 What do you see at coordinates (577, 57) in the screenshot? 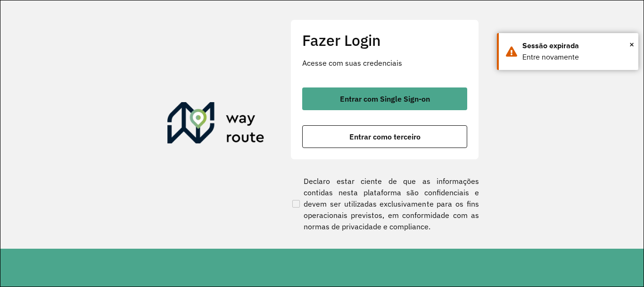
I see `div: Entre novamente` at bounding box center [577, 57].